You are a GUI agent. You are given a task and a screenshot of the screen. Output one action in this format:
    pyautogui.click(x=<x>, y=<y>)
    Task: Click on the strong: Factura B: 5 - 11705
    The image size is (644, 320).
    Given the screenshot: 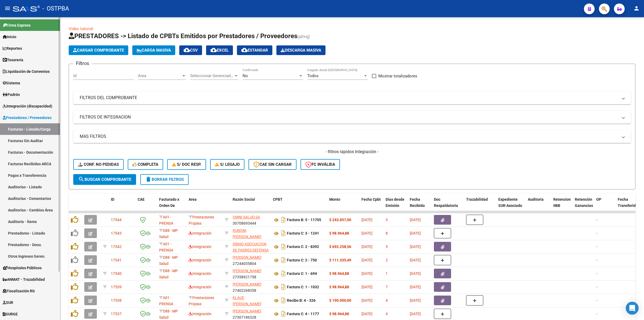 What is the action you would take?
    pyautogui.click(x=304, y=220)
    